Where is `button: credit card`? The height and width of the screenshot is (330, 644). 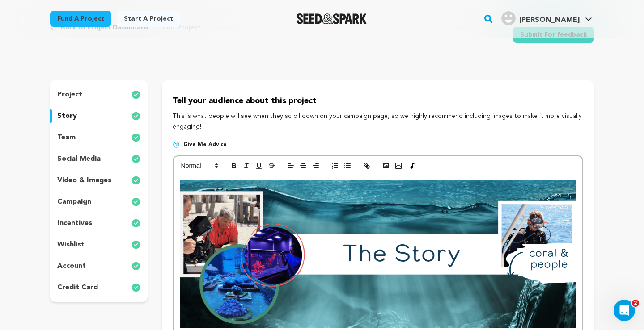 button: credit card is located at coordinates (98, 288).